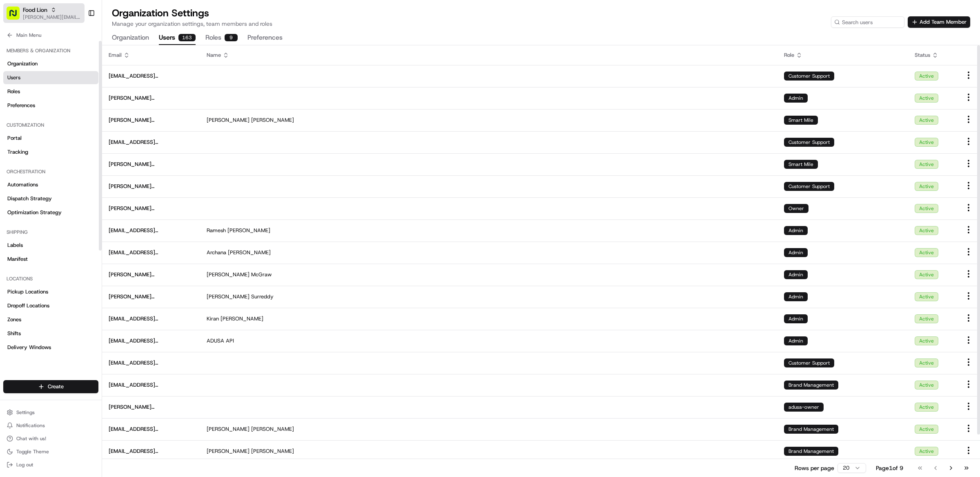 The height and width of the screenshot is (477, 980). Describe the element at coordinates (85, 82) in the screenshot. I see `div: Start new chat` at that location.